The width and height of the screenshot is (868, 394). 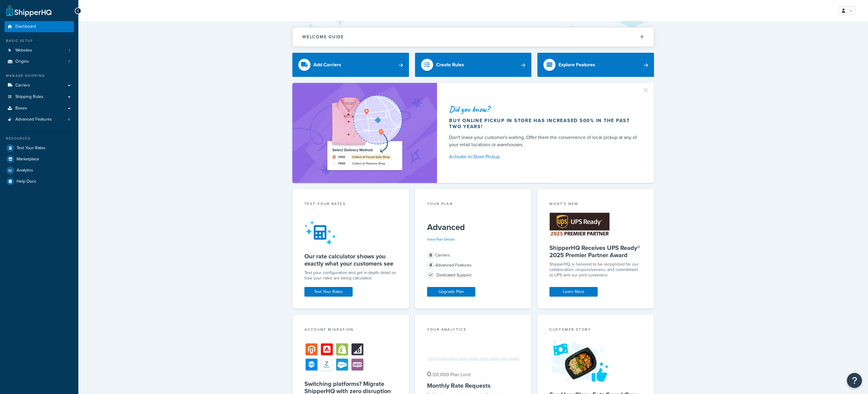 I want to click on div: Dedicated Support, so click(x=473, y=276).